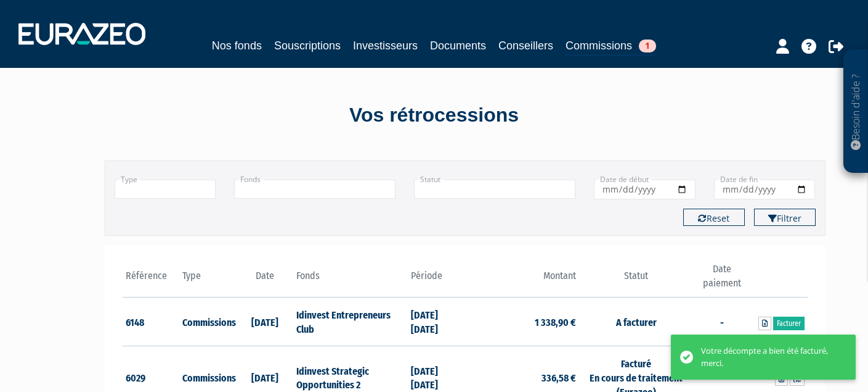 This screenshot has width=868, height=392. I want to click on td: 1 338,90 €, so click(522, 321).